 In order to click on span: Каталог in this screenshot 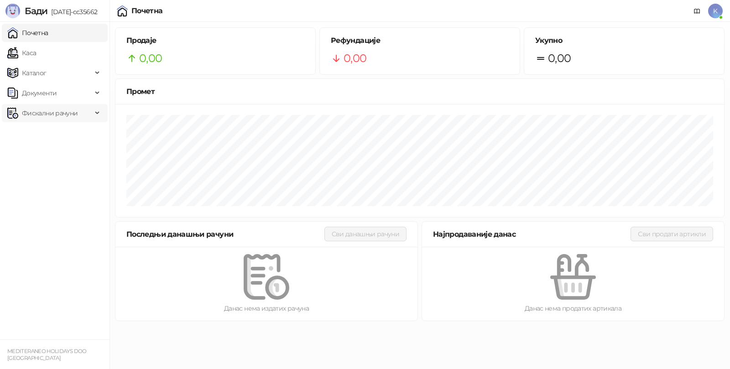, I will do `click(34, 73)`.